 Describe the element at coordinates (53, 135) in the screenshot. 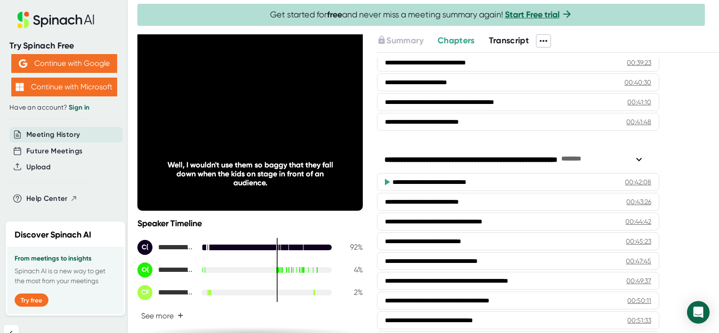

I see `button: Meeting History` at that location.